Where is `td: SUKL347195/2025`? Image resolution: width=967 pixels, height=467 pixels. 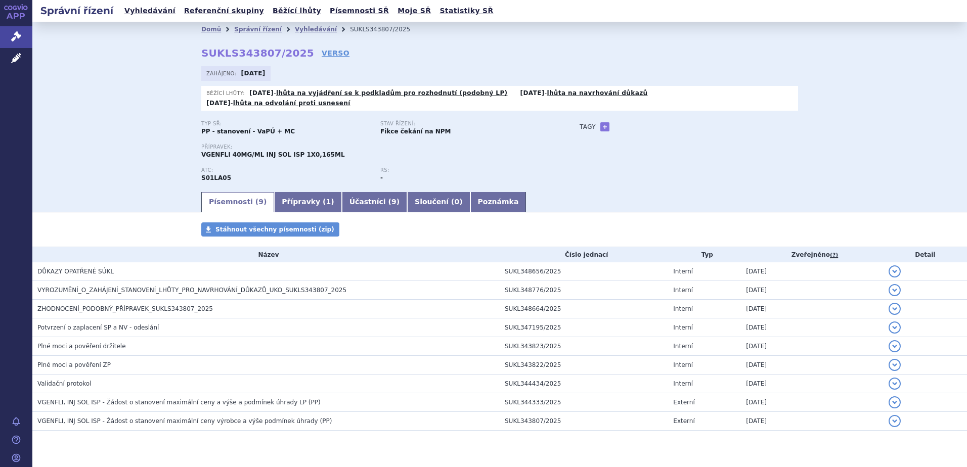 td: SUKL347195/2025 is located at coordinates (584, 328).